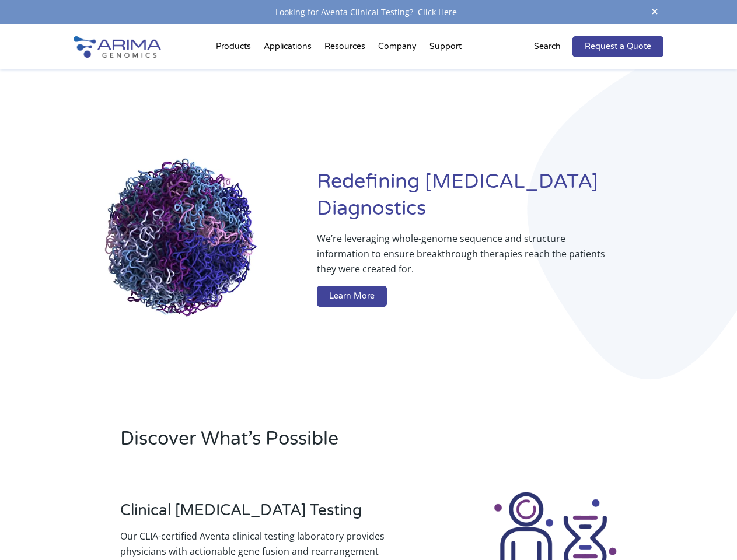 This screenshot has height=560, width=737. What do you see at coordinates (548, 46) in the screenshot?
I see `p: Search` at bounding box center [548, 46].